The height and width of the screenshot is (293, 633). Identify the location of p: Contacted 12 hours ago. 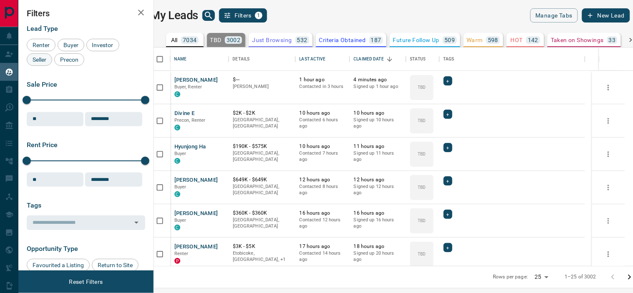
(322, 223).